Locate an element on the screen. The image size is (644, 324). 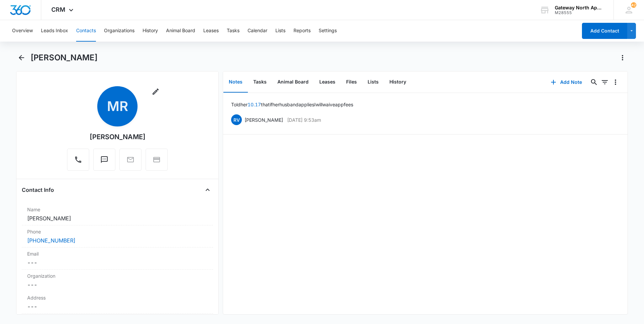
button: Add Contact is located at coordinates (605, 31).